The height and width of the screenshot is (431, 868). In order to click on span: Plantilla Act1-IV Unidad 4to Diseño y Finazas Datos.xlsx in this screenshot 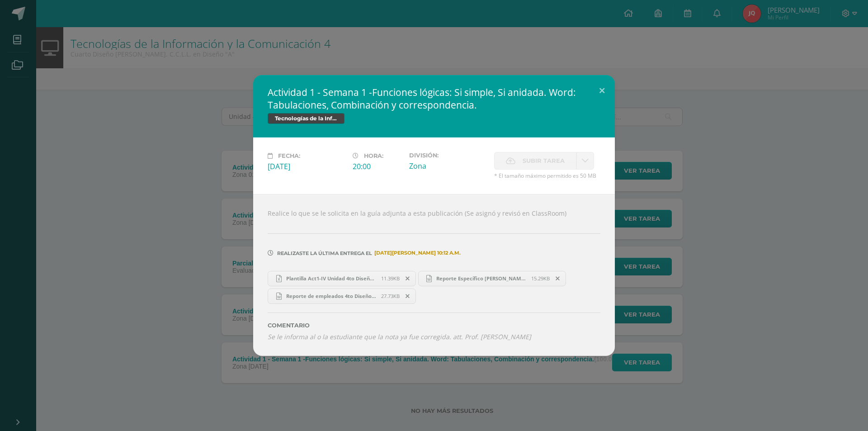, I will do `click(332, 278)`.